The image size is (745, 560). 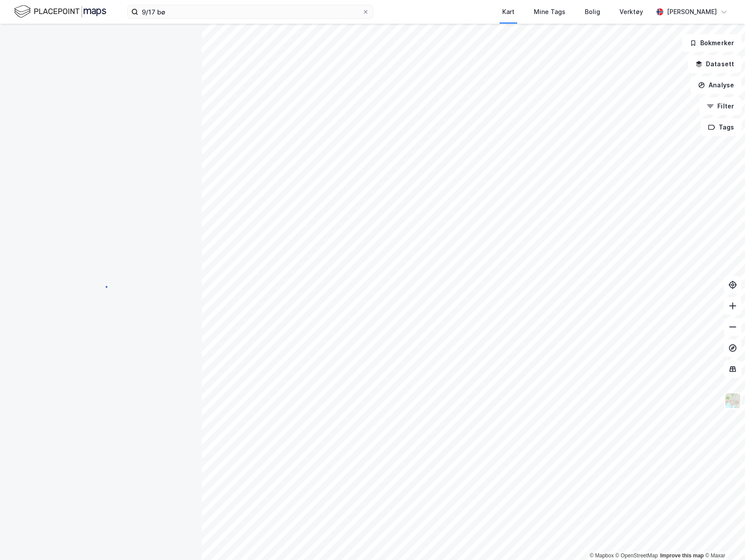 I want to click on div: Kart, so click(x=508, y=12).